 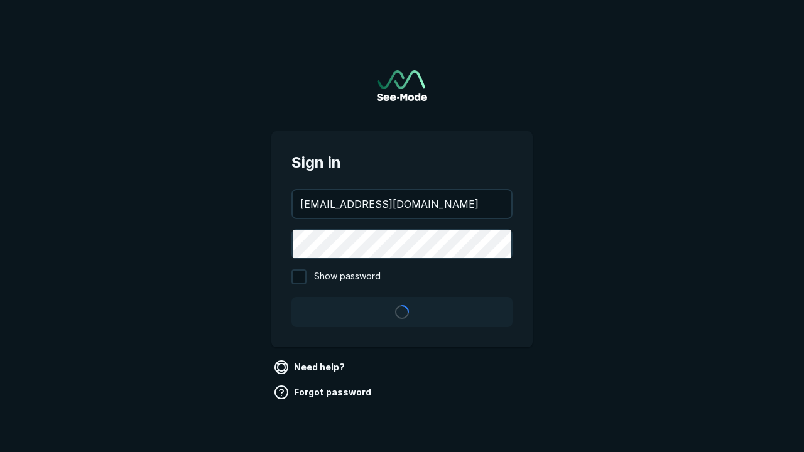 I want to click on span: Show password, so click(x=347, y=277).